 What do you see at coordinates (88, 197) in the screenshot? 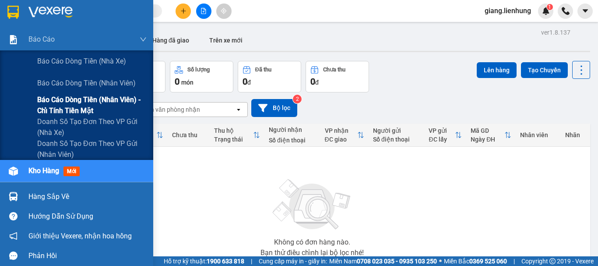
I see `div: Hàng sắp về` at bounding box center [88, 197].